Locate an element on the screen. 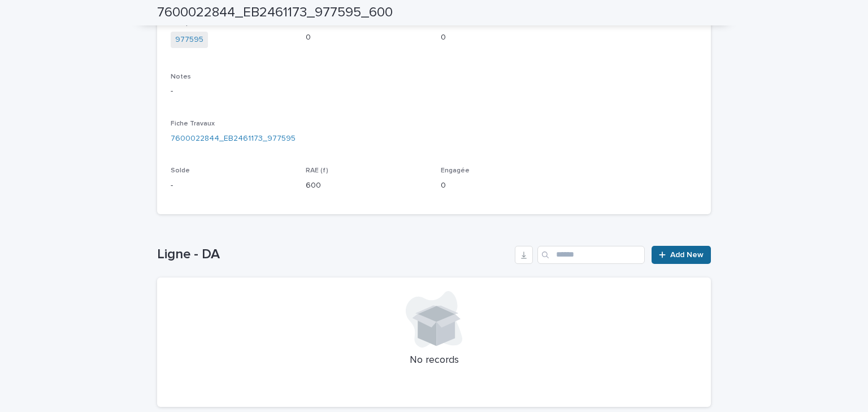  h1: Ligne - DA is located at coordinates (333, 255).